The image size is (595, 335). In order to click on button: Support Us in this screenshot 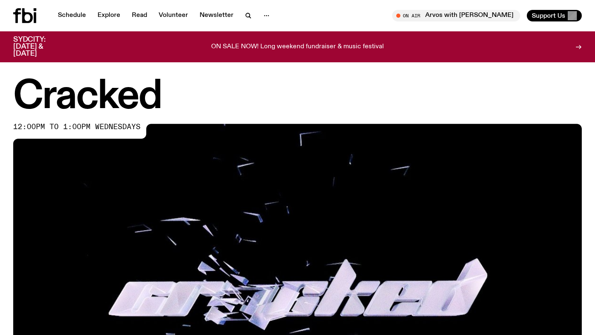, I will do `click(554, 16)`.